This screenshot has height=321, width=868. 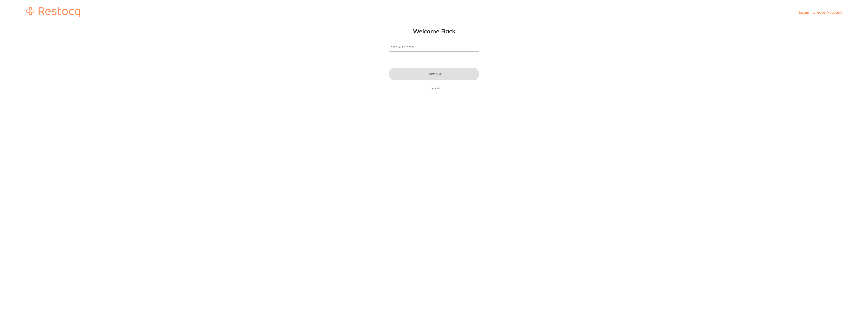 What do you see at coordinates (434, 88) in the screenshot?
I see `a: Cancel` at bounding box center [434, 88].